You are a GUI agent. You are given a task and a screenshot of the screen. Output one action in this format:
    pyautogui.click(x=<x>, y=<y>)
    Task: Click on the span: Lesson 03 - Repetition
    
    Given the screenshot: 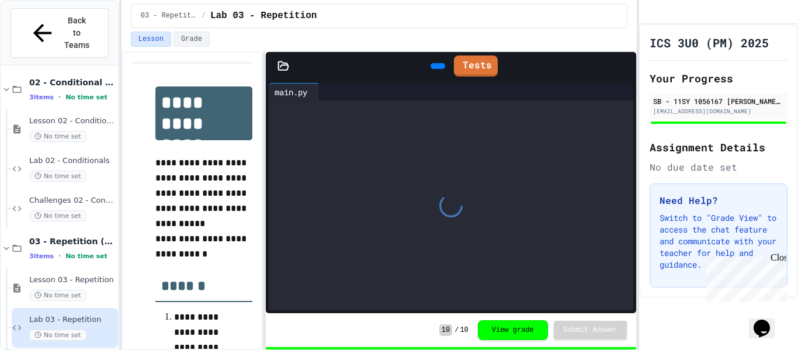 What is the action you would take?
    pyautogui.click(x=72, y=280)
    